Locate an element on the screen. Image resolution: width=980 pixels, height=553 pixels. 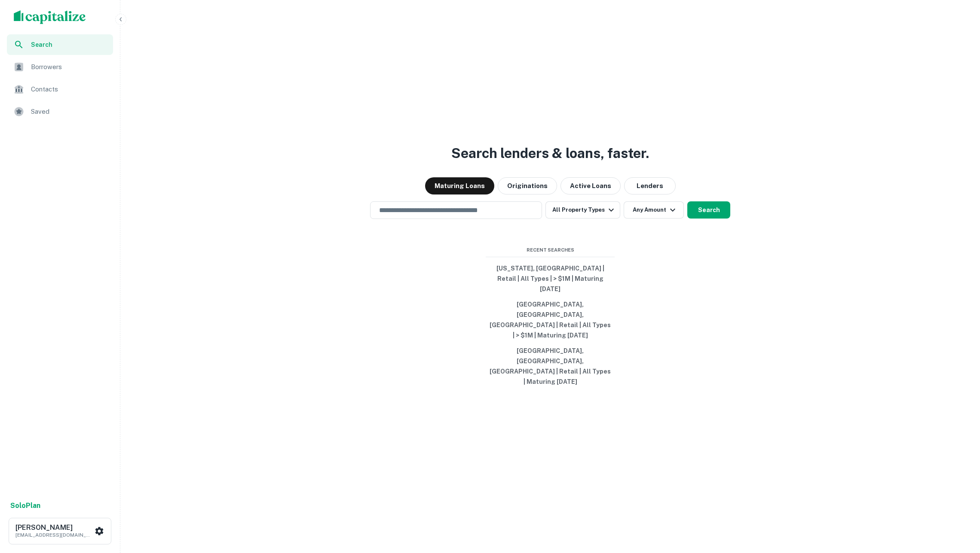
a: Search is located at coordinates (60, 45).